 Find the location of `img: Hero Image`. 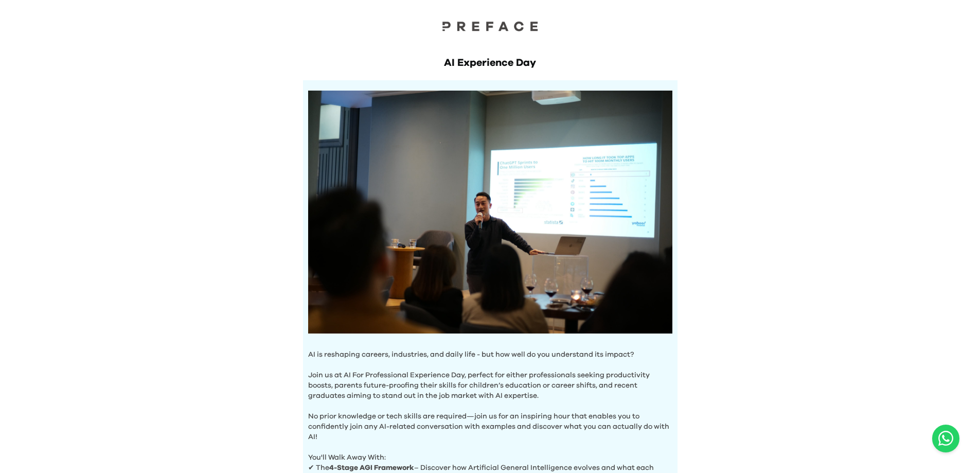

img: Hero Image is located at coordinates (490, 212).